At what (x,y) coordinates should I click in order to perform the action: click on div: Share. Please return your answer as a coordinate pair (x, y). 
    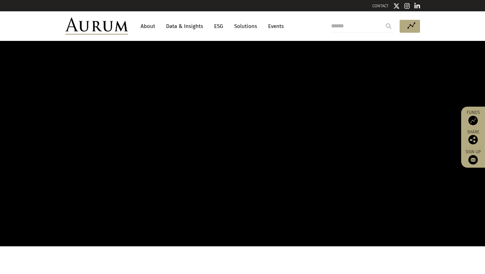
    Looking at the image, I should click on (474, 137).